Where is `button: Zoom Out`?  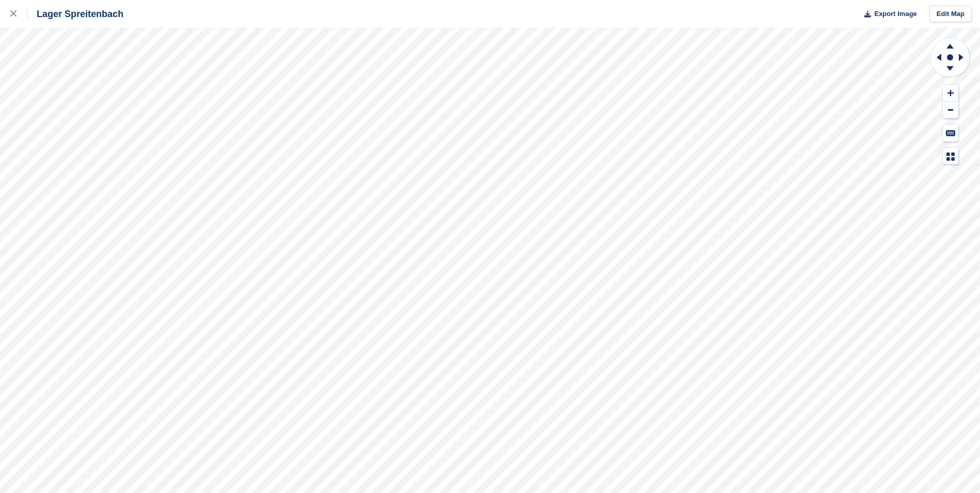 button: Zoom Out is located at coordinates (951, 110).